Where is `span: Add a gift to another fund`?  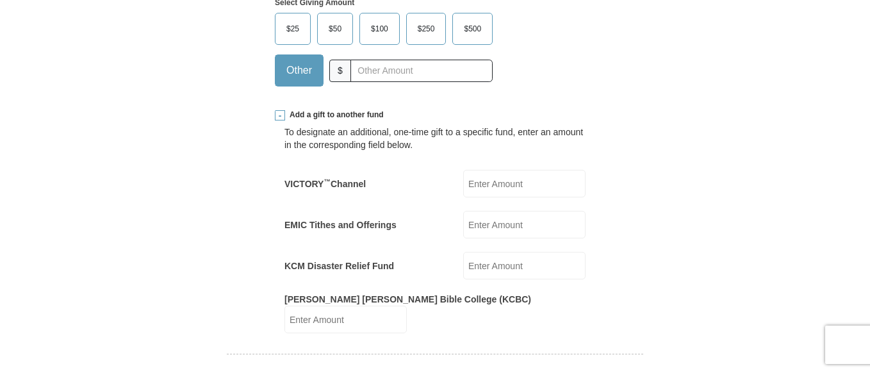
span: Add a gift to another fund is located at coordinates (334, 115).